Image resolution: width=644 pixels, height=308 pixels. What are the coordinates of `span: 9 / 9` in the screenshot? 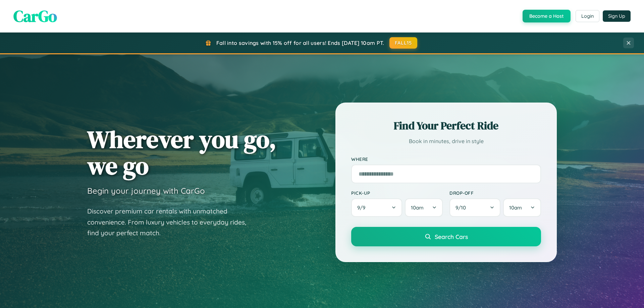 It's located at (363, 208).